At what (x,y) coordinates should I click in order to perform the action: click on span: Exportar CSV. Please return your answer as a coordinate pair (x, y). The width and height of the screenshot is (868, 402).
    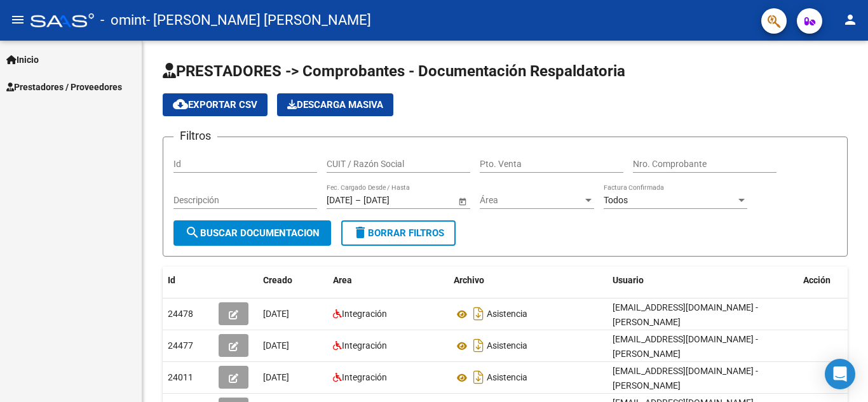
    Looking at the image, I should click on (215, 105).